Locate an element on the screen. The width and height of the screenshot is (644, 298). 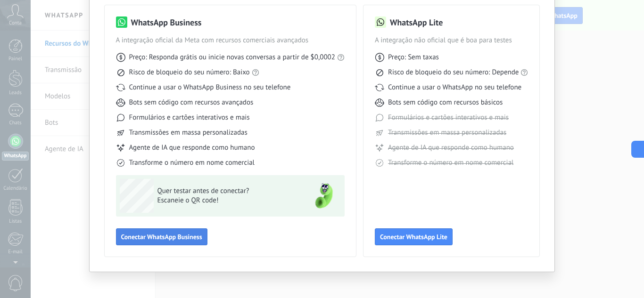
img: green-phone.png is located at coordinates (324, 196).